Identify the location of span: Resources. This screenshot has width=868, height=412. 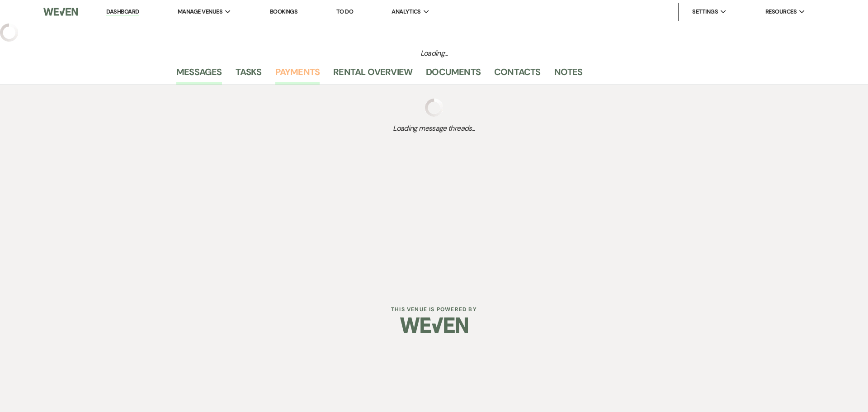
(781, 12).